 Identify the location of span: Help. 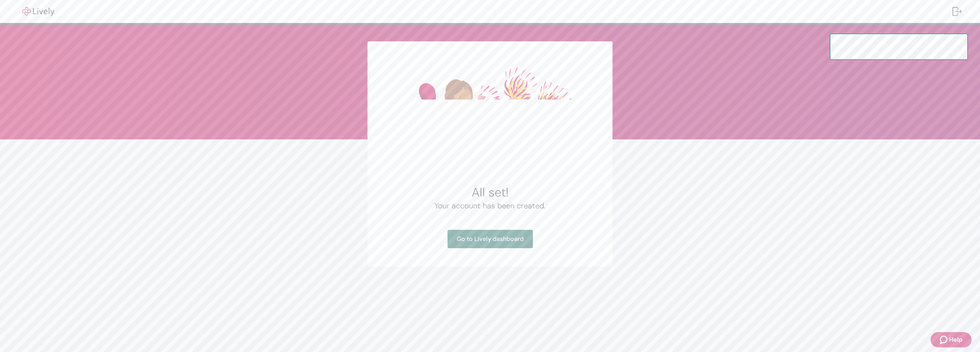
(956, 340).